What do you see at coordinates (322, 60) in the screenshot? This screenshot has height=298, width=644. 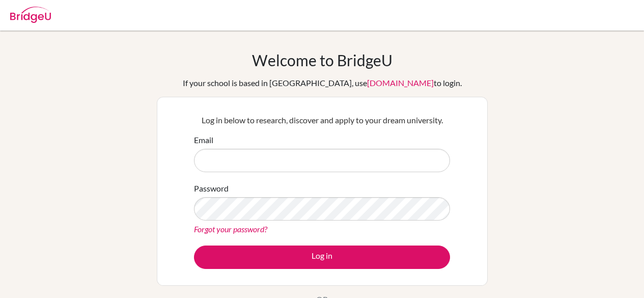 I see `h1: Welcome to BridgeU` at bounding box center [322, 60].